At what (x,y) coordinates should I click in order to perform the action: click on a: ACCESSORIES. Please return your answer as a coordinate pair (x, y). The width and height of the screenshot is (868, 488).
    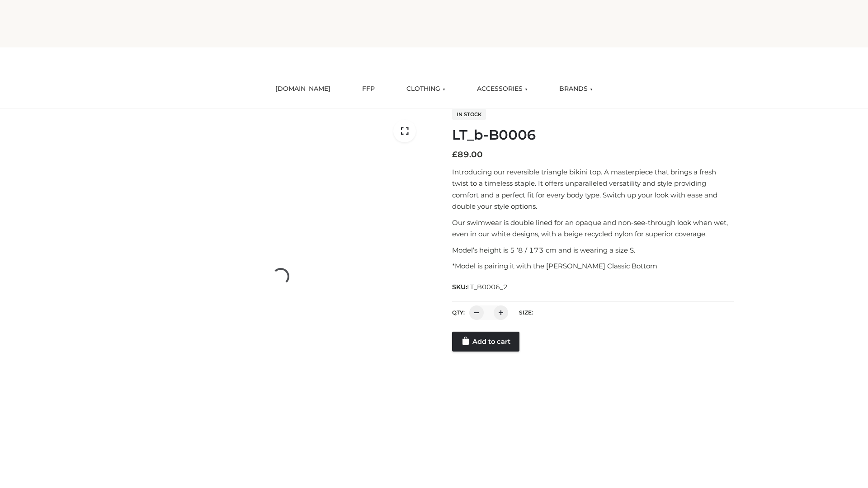
    Looking at the image, I should click on (503, 89).